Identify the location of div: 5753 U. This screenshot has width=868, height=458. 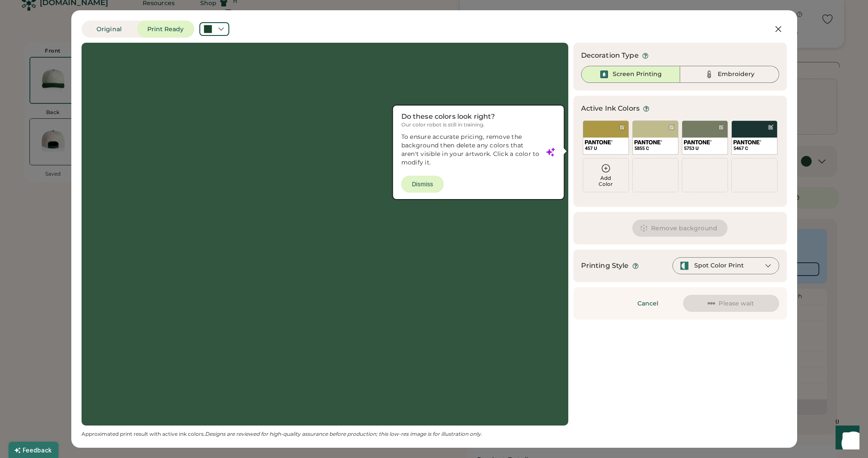
(705, 148).